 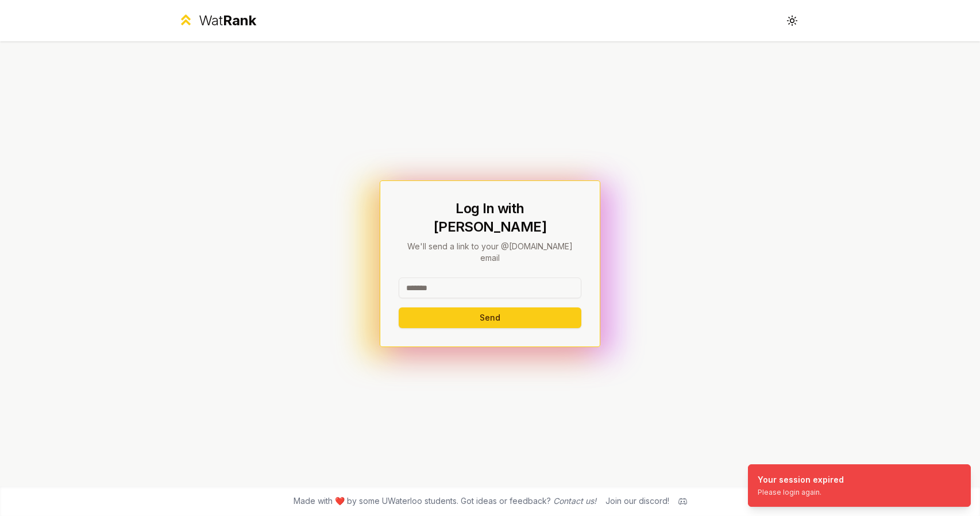 I want to click on div: Wat, so click(x=228, y=21).